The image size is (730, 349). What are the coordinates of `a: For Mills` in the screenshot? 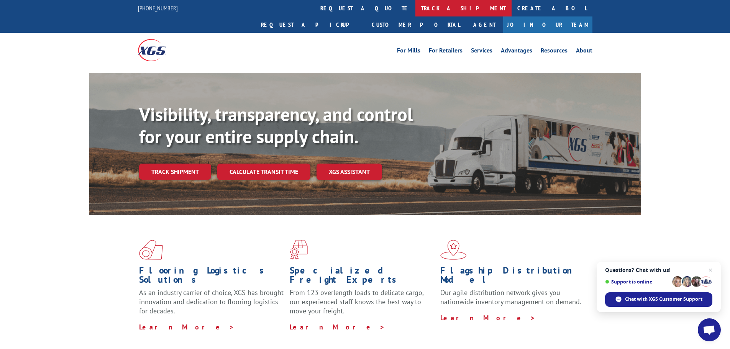 It's located at (409, 52).